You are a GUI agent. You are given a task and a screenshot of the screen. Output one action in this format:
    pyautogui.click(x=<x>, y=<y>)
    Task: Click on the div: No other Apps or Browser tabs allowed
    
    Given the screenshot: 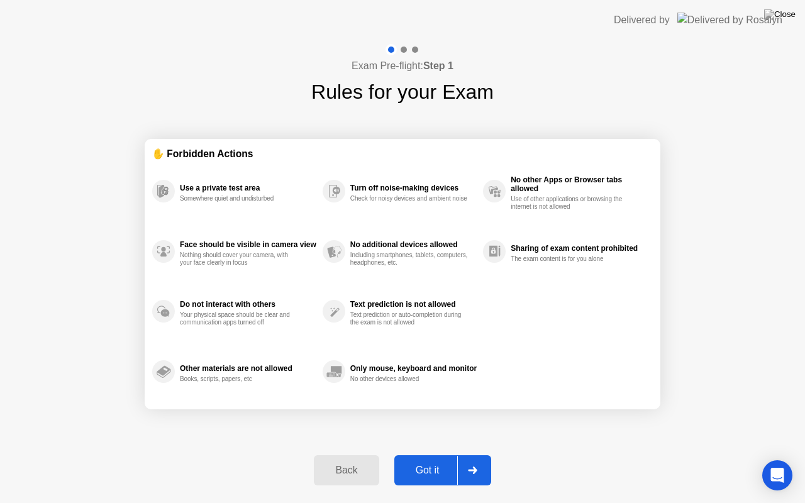 What is the action you would take?
    pyautogui.click(x=579, y=184)
    